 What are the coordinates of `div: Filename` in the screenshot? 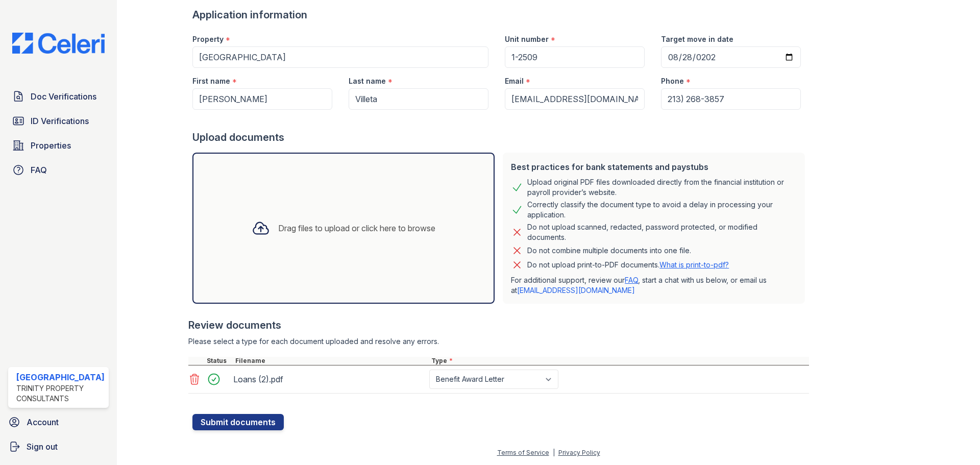 It's located at (331, 361).